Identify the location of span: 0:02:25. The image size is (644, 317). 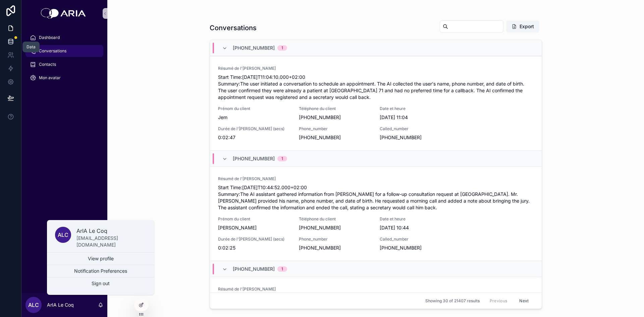
(254, 248).